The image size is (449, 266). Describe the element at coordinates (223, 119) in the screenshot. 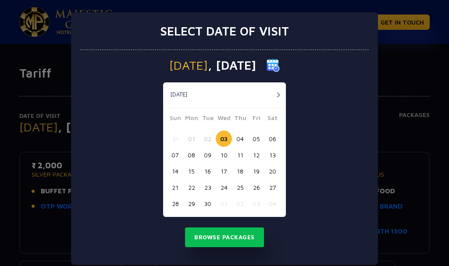

I see `span: Wed` at that location.